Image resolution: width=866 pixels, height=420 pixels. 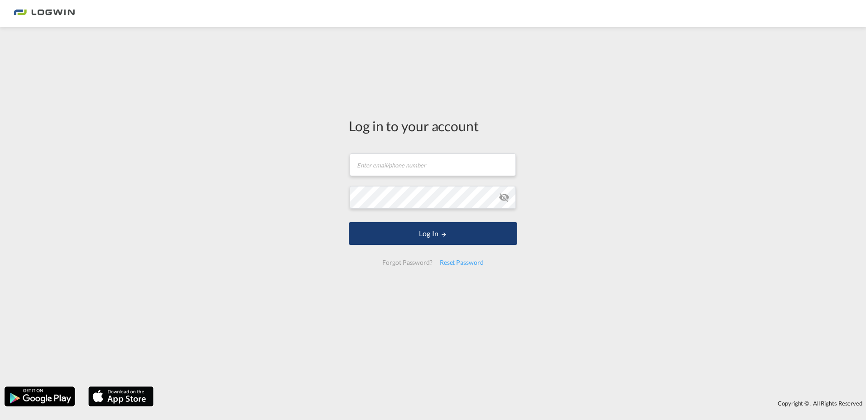 What do you see at coordinates (462, 263) in the screenshot?
I see `div: Reset Password` at bounding box center [462, 263].